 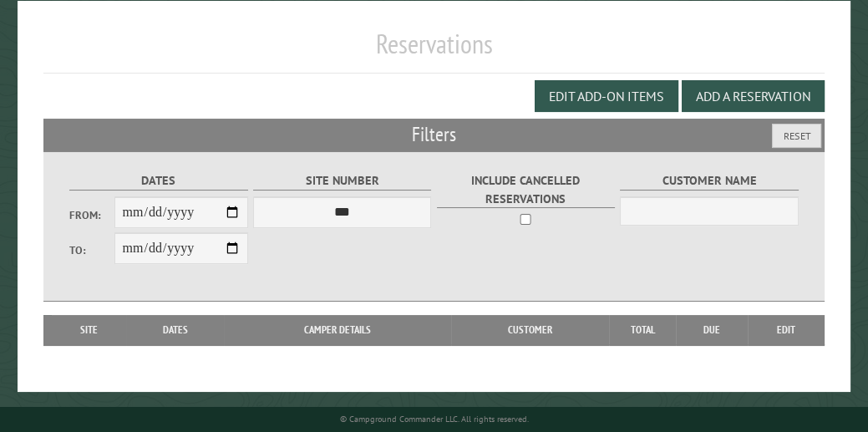 I want to click on h2: Filters, so click(x=433, y=135).